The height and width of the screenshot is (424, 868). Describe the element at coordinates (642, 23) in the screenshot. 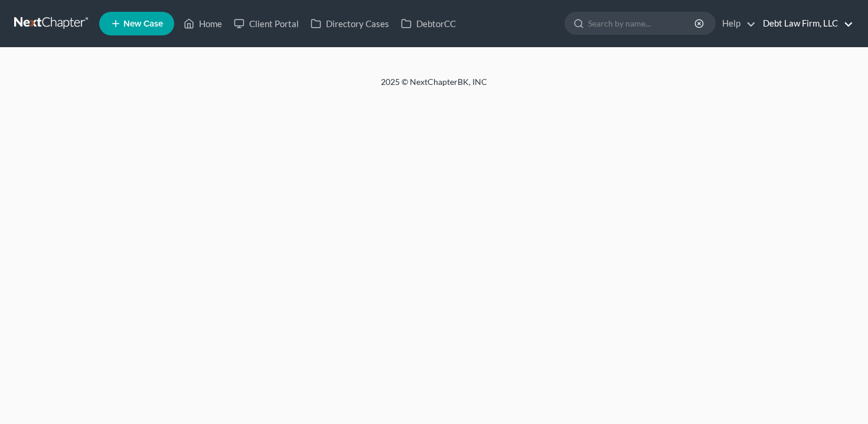

I see `input: Search by name...` at that location.